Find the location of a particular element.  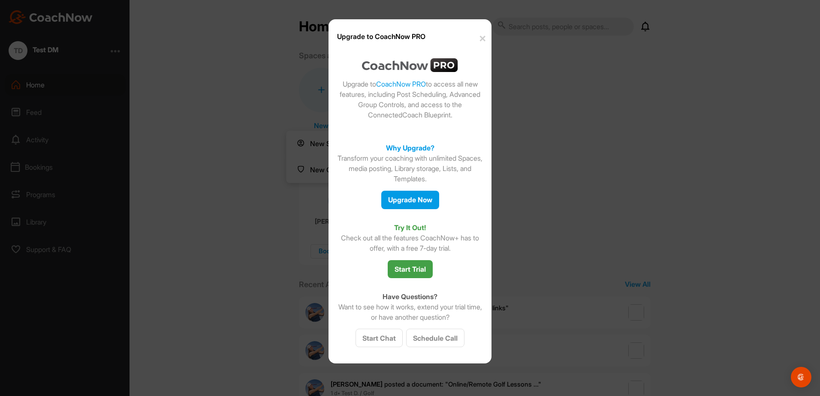

img: Space Limit Icon is located at coordinates (410, 65).